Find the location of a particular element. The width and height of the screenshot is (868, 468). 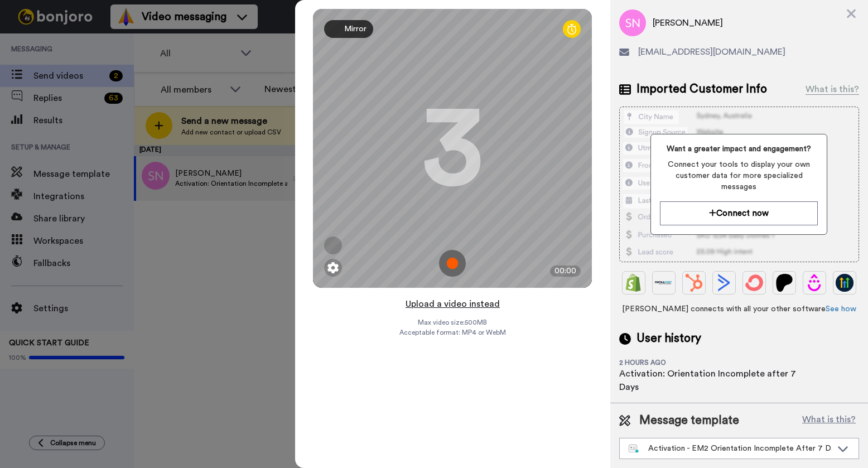

button: Connect now is located at coordinates (738, 213).